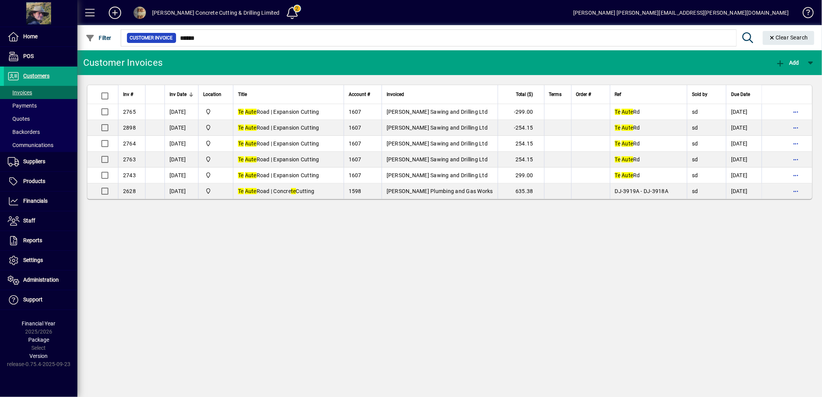  What do you see at coordinates (41, 261) in the screenshot?
I see `a: Settings` at bounding box center [41, 261].